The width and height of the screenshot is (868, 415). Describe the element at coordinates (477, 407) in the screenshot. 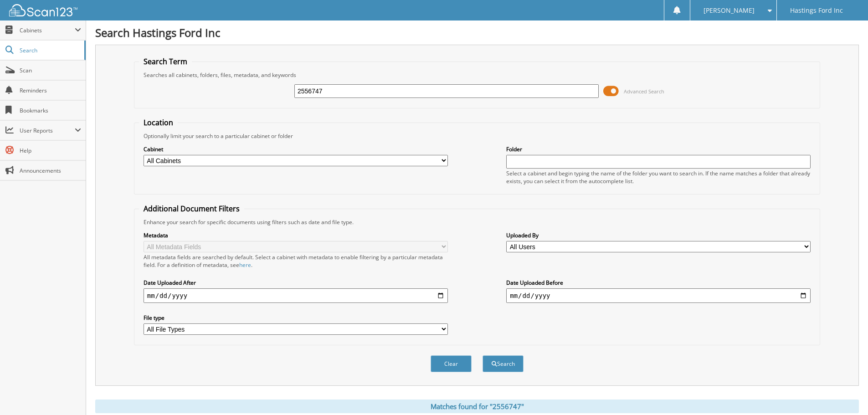

I see `div: Matches found for "2556747"` at that location.